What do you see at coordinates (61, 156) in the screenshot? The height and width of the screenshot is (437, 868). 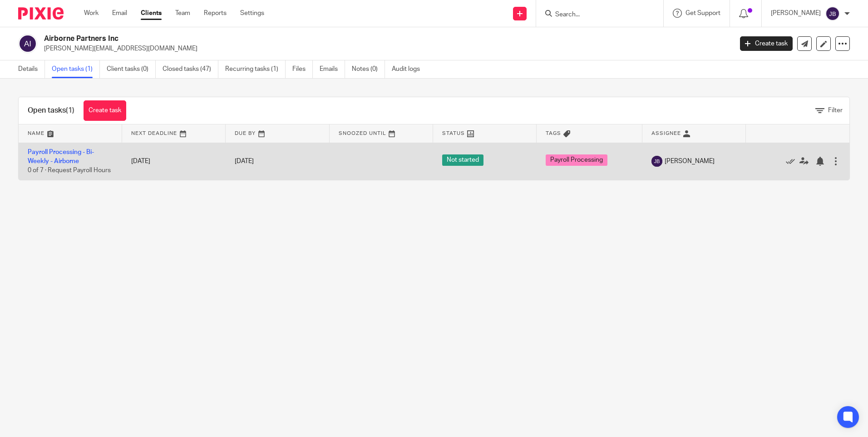 I see `a: Payroll Processing - Bi-Weekly - Airborne` at bounding box center [61, 156].